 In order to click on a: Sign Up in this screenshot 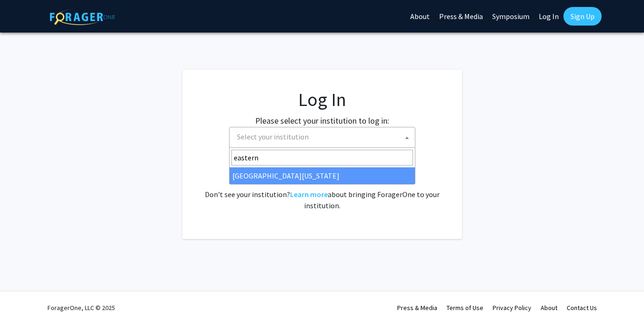, I will do `click(582, 17)`.